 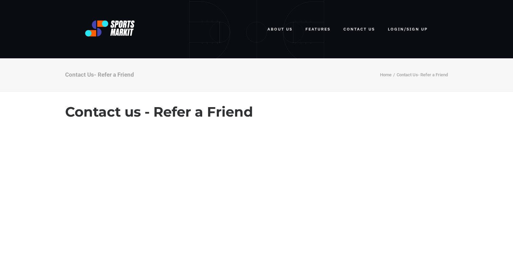 What do you see at coordinates (159, 112) in the screenshot?
I see `span: Contact us - Refer a Friend` at bounding box center [159, 112].